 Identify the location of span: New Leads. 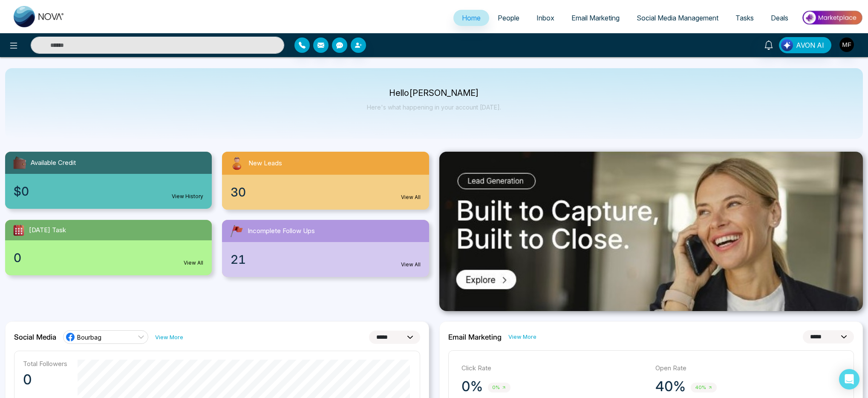
(265, 163).